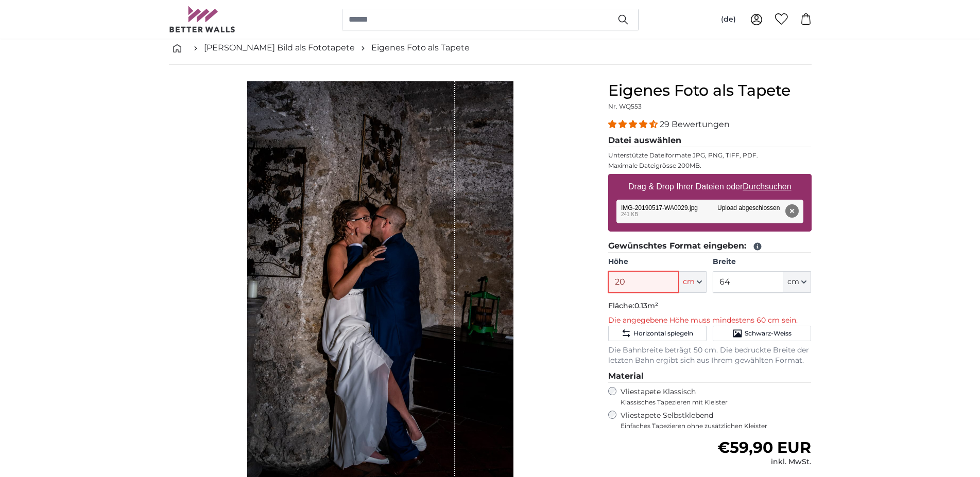 This screenshot has height=477, width=980. Describe the element at coordinates (716, 426) in the screenshot. I see `span: Einfaches Tapezieren ohne zusätzlichen Kleister` at that location.